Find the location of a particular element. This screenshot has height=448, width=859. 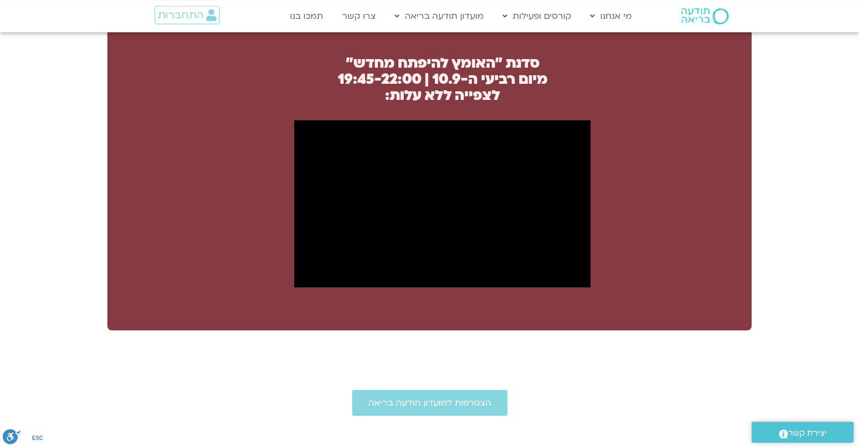

a: תמכו בנו is located at coordinates (307, 16).